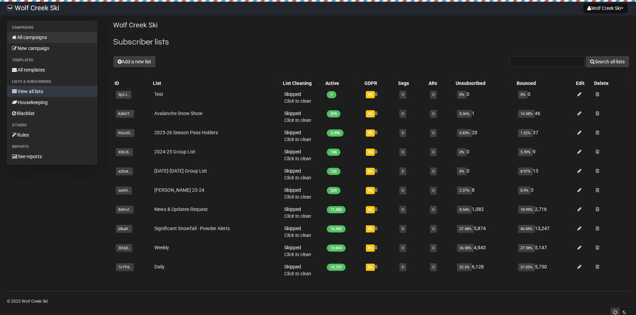 Image resolution: width=636 pixels, height=315 pixels. I want to click on a: Housekeeping, so click(52, 102).